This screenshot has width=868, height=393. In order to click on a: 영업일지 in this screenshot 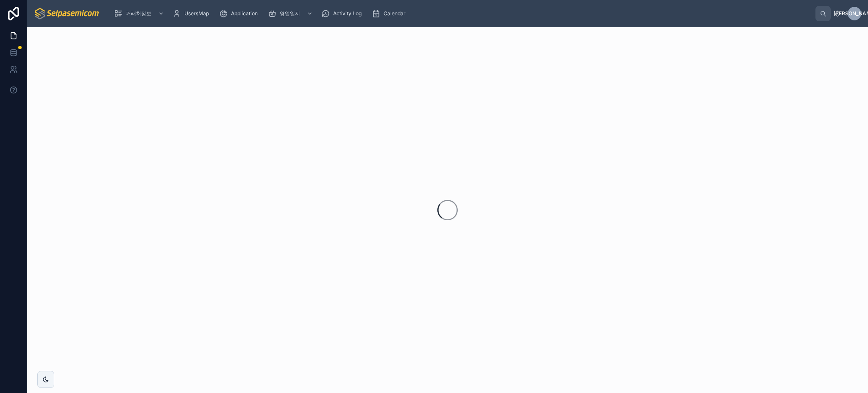, I will do `click(291, 14)`.